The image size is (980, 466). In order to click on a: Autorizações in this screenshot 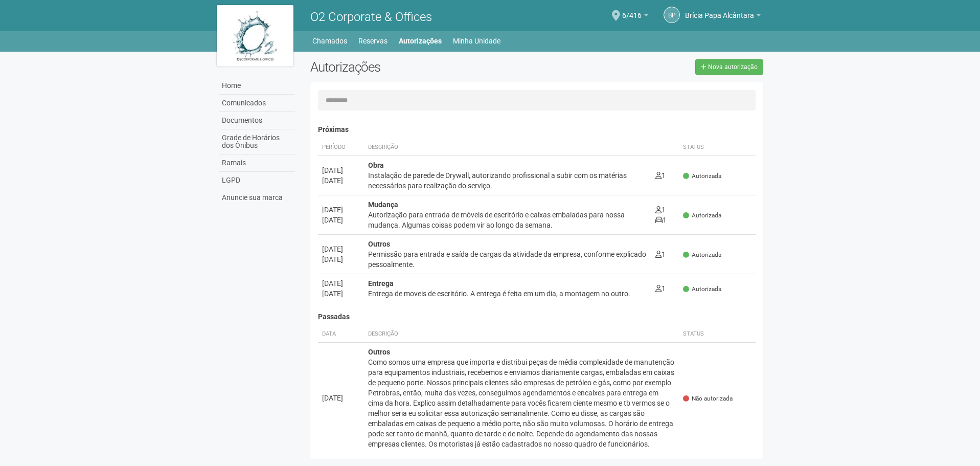, I will do `click(420, 41)`.